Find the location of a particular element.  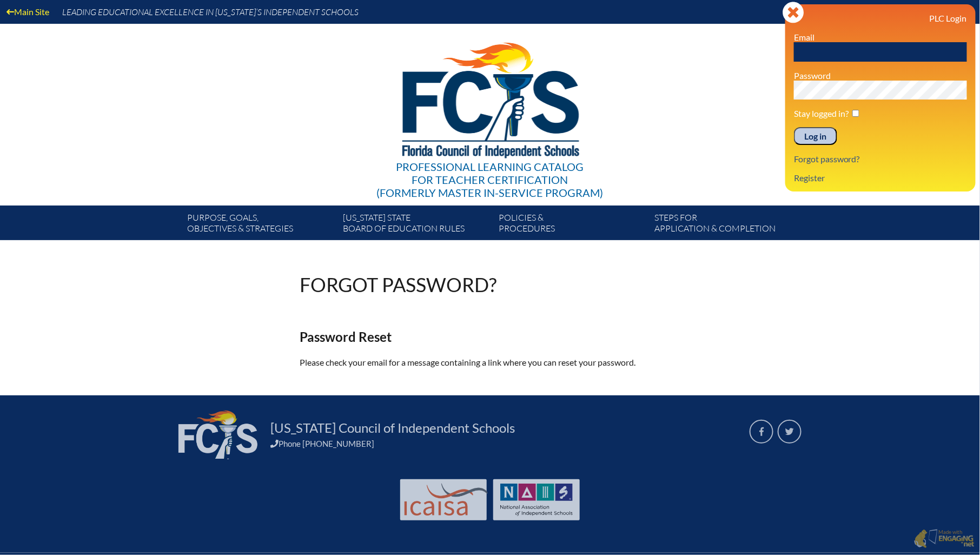

a: Policies &Procedures is located at coordinates (572, 225).